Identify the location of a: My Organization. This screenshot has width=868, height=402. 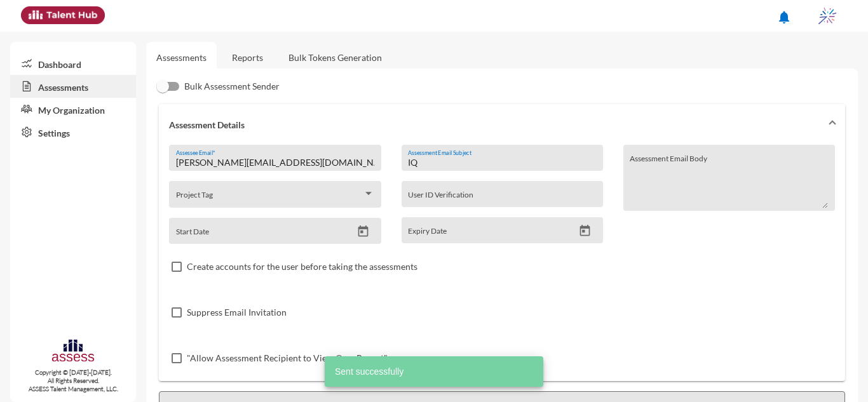
(73, 109).